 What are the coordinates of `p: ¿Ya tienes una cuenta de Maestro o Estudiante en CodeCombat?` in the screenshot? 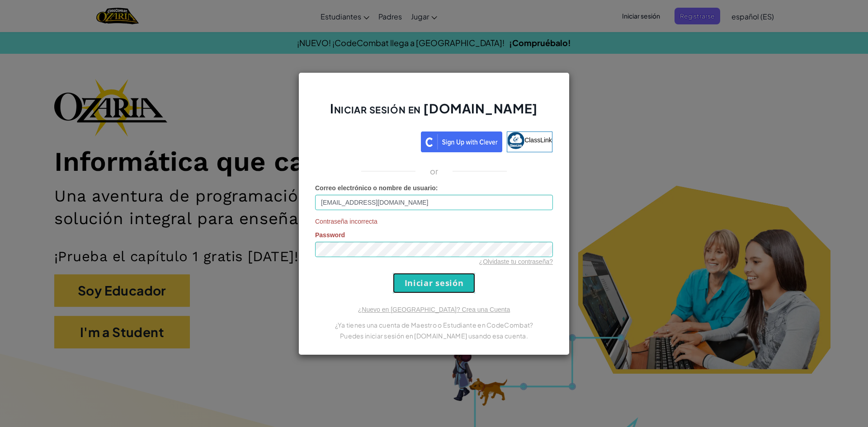 It's located at (434, 325).